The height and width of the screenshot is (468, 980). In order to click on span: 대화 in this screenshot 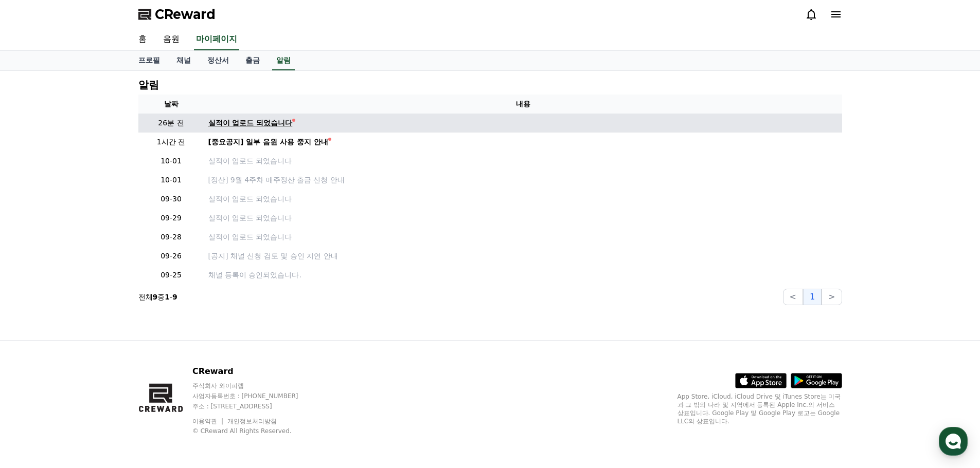, I will do `click(101, 346)`.